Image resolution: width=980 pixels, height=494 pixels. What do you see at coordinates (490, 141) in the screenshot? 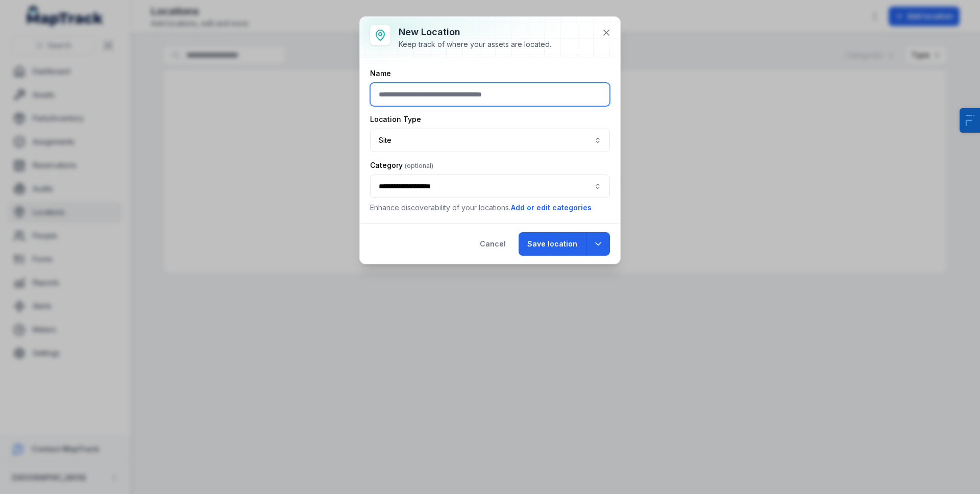
I see `button: Site` at bounding box center [490, 141].